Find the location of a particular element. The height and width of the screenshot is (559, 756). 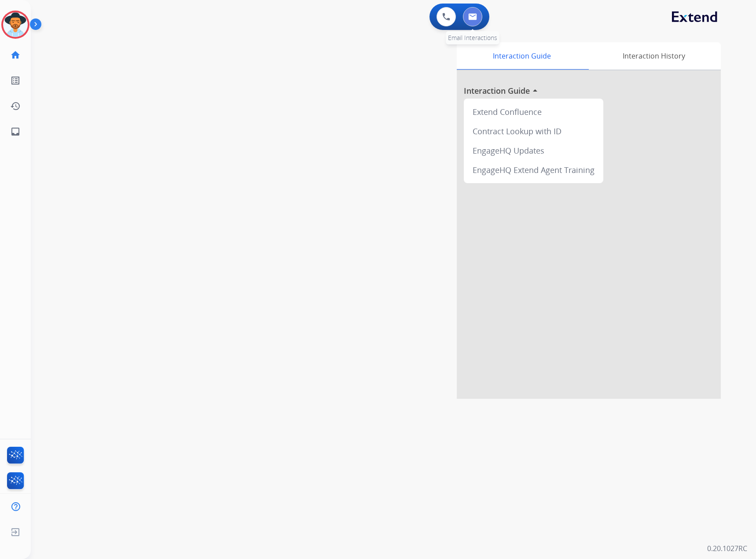

img: avatar is located at coordinates (16, 25).